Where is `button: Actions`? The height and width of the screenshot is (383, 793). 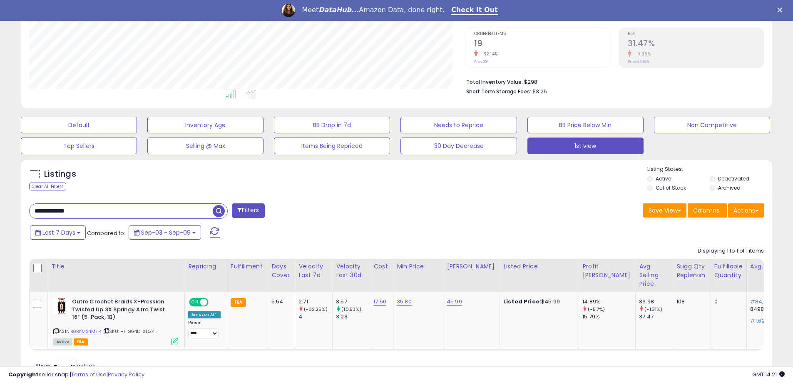 button: Actions is located at coordinates (746, 210).